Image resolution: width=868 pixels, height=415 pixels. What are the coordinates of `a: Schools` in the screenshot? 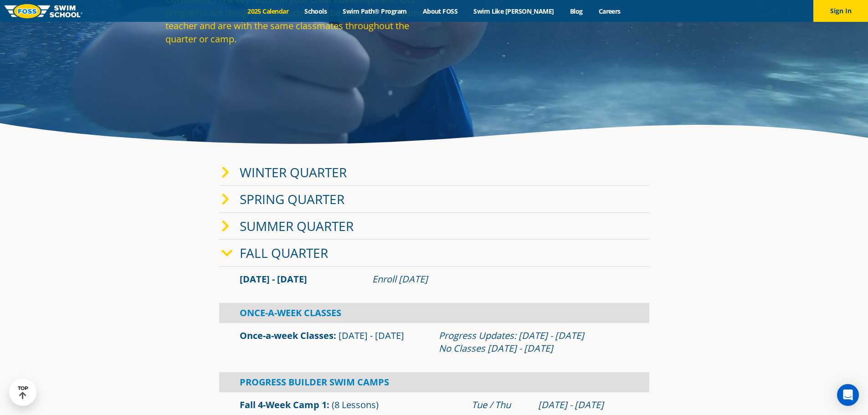 It's located at (316, 11).